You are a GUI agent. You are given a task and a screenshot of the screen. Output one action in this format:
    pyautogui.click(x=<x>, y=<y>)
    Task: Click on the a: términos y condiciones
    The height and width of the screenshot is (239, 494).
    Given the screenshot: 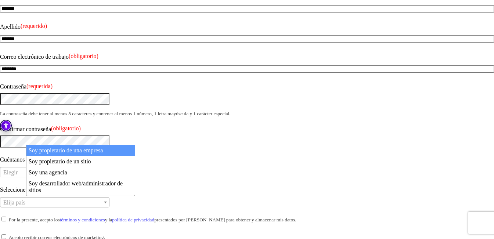 What is the action you would take?
    pyautogui.click(x=82, y=220)
    